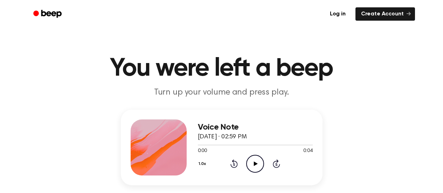  What do you see at coordinates (222, 93) in the screenshot?
I see `p: Turn up your volume and press play.` at bounding box center [222, 93].